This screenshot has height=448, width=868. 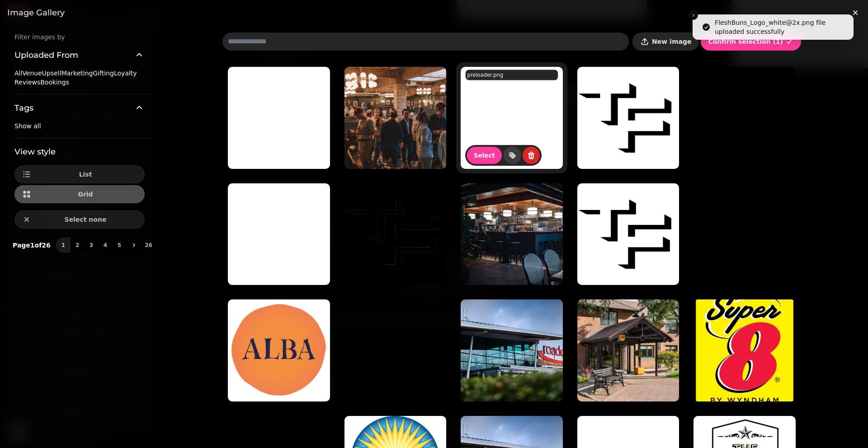 I want to click on span: Confirm selection ( 1 ), so click(x=745, y=41).